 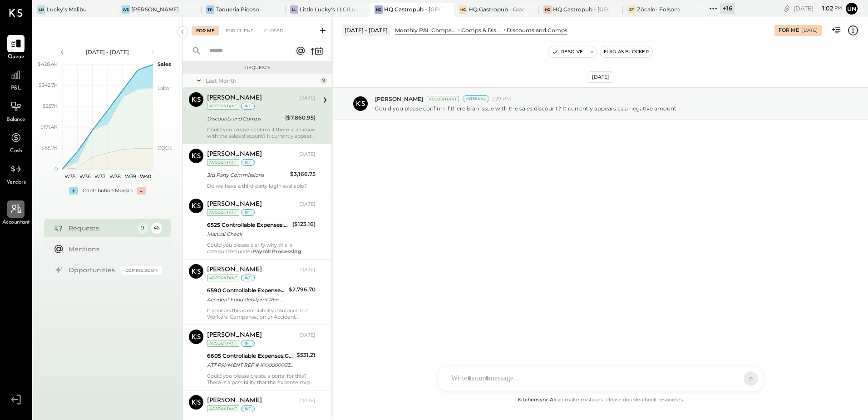 What do you see at coordinates (92, 270) in the screenshot?
I see `div: Opportunities` at bounding box center [92, 270].